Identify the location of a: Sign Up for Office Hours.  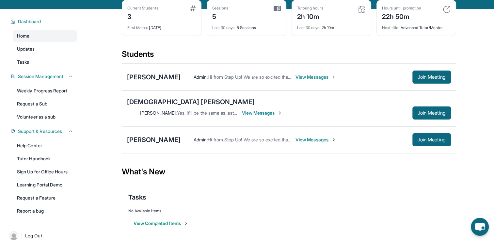
(45, 172).